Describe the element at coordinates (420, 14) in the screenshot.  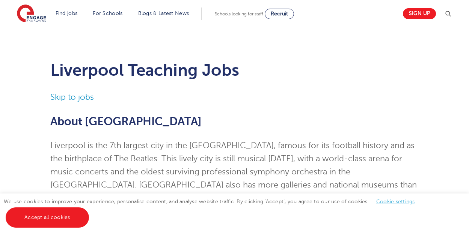
I see `a: Sign up` at that location.